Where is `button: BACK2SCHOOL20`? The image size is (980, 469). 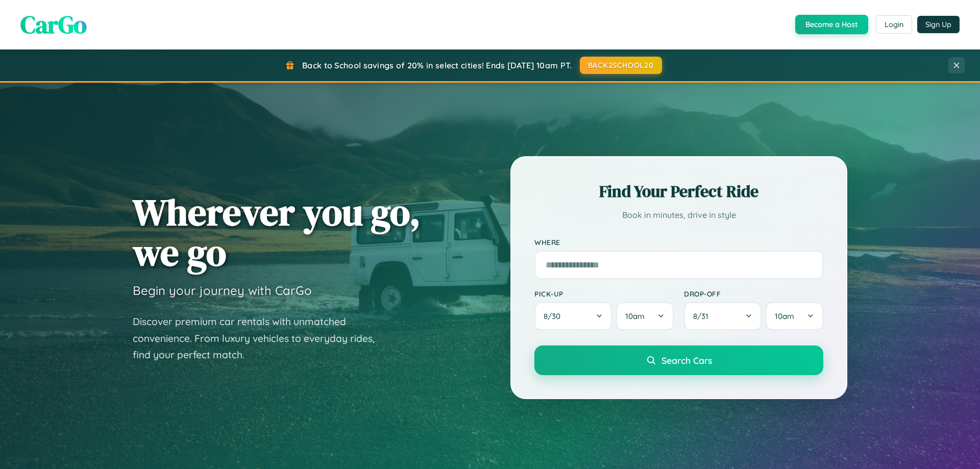
button: BACK2SCHOOL20 is located at coordinates (620, 65).